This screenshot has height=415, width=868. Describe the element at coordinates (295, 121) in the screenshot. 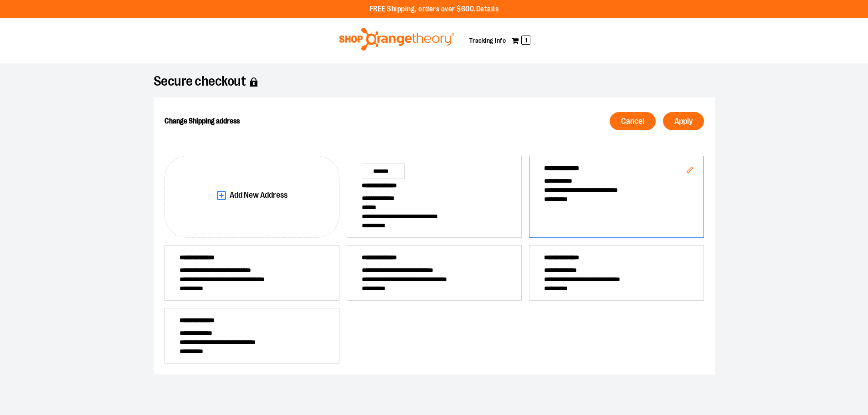

I see `h2: Change Shipping address` at that location.